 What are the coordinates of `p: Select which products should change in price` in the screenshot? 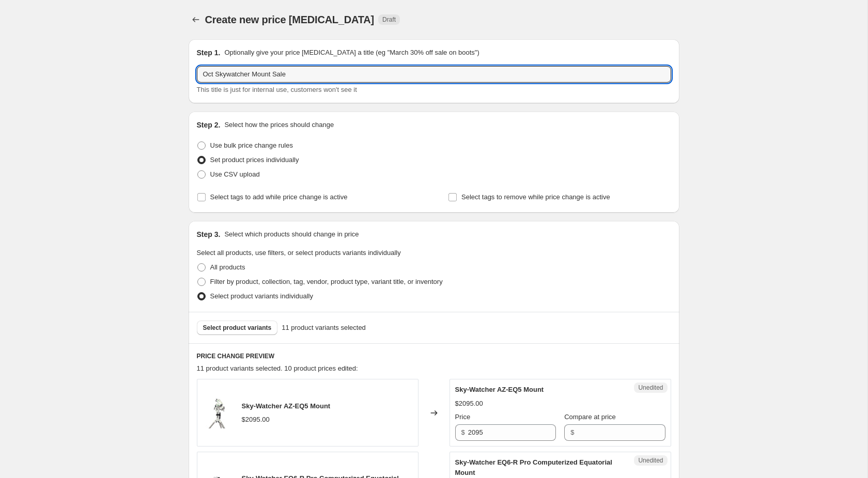 It's located at (292, 235).